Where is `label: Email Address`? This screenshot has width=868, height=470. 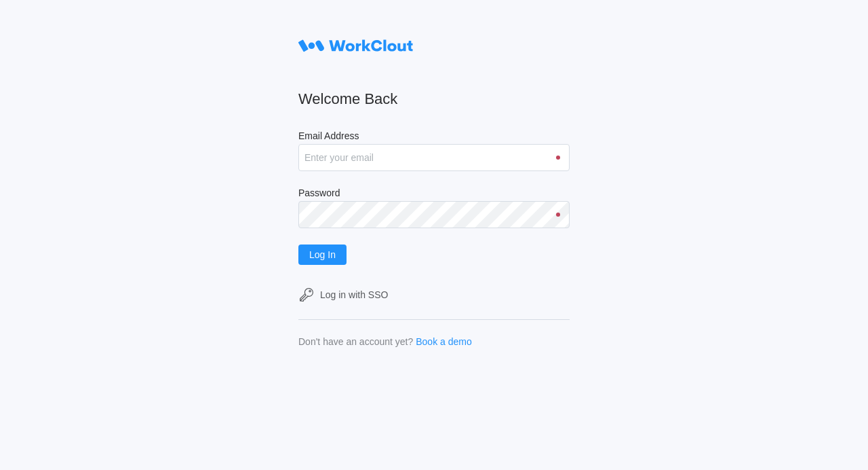
label: Email Address is located at coordinates (434, 137).